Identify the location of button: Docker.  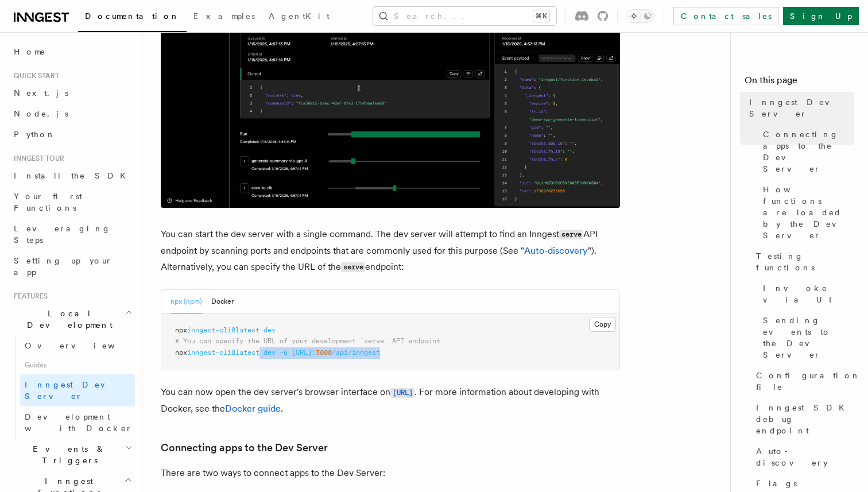
(222, 302).